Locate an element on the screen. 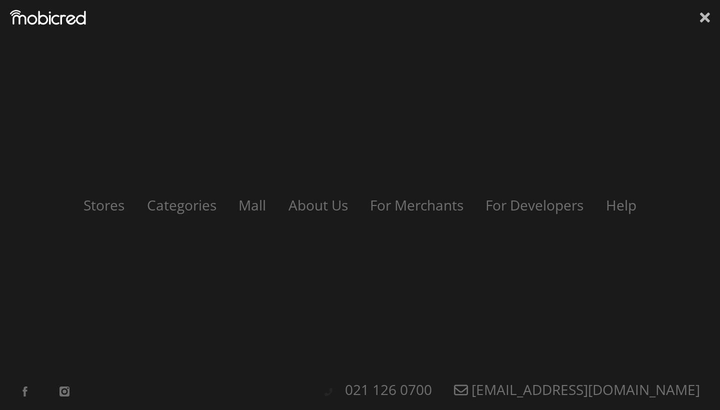 This screenshot has height=410, width=720. a: Stores is located at coordinates (104, 205).